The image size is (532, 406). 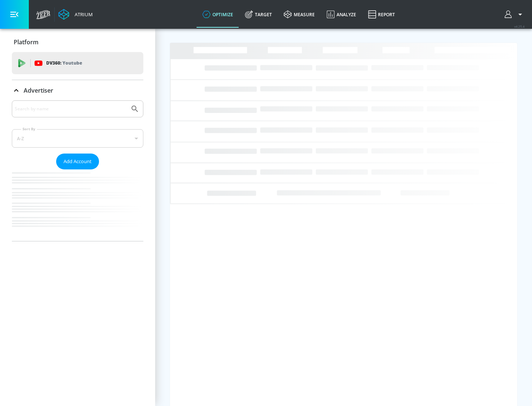 What do you see at coordinates (64, 63) in the screenshot?
I see `p: DV360:` at bounding box center [64, 63].